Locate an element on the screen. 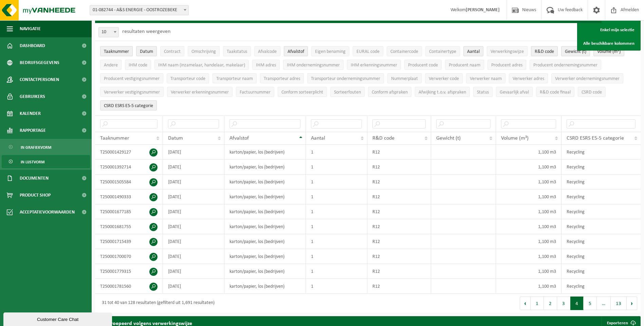 This screenshot has height=326, width=644. span: IHM erkenningsnummer is located at coordinates (374, 65).